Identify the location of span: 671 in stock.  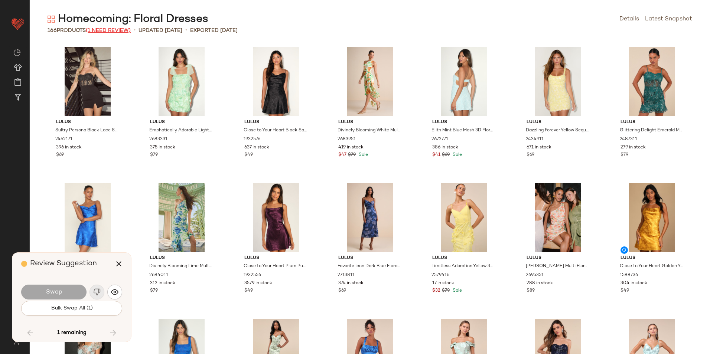
(539, 148).